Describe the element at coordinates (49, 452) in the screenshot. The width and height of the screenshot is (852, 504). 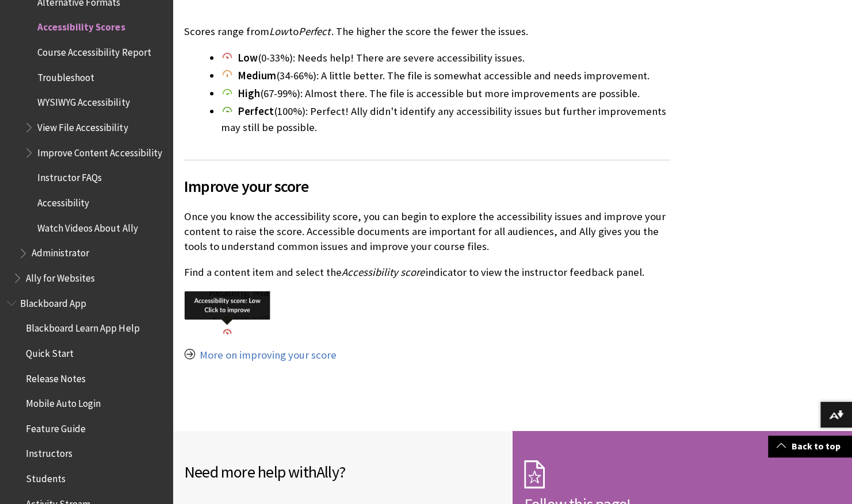
I see `span: Instructors` at that location.